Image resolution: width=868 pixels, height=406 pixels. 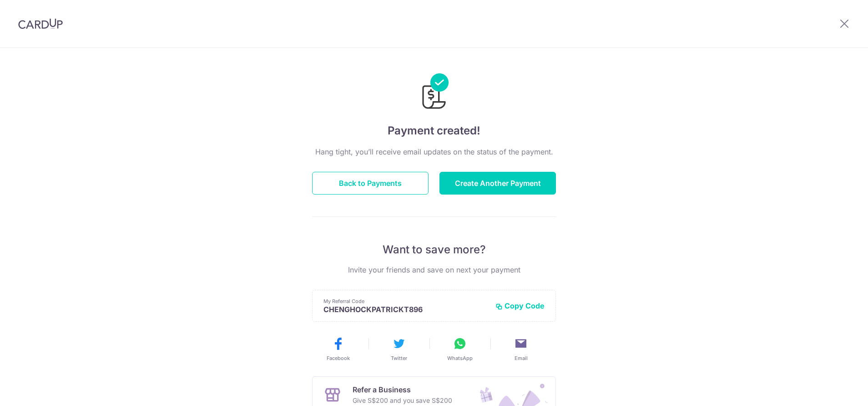 I want to click on h4: Payment created!, so click(x=434, y=131).